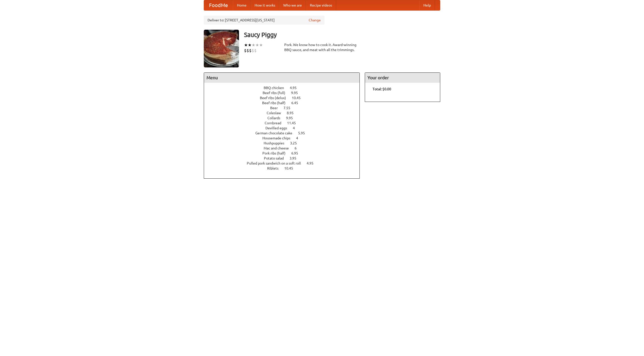  What do you see at coordinates (382, 89) in the screenshot?
I see `b: Total: $0.00` at bounding box center [382, 89].